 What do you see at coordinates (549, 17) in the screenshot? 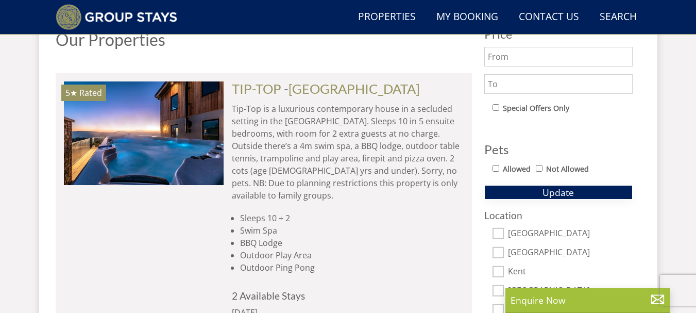
I see `a: Contact Us` at bounding box center [549, 17].